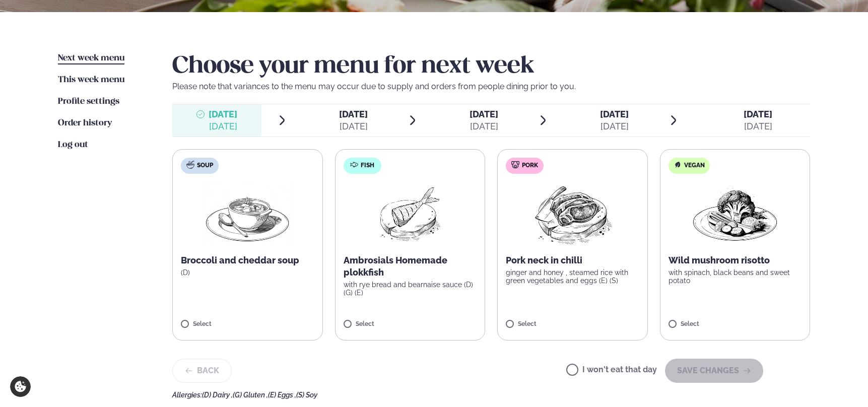  Describe the element at coordinates (191, 165) in the screenshot. I see `img: soup.svg` at that location.